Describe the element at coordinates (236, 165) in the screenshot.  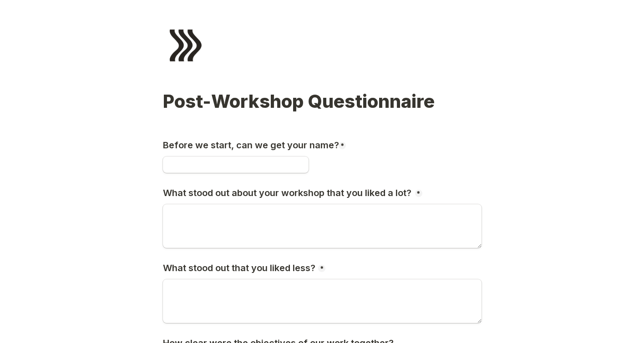
I see `input: Before we start, can we get your name?` at that location.